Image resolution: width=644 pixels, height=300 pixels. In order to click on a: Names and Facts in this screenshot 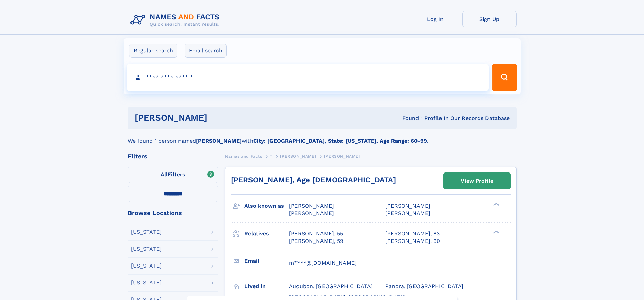, I will do `click(244, 156)`.